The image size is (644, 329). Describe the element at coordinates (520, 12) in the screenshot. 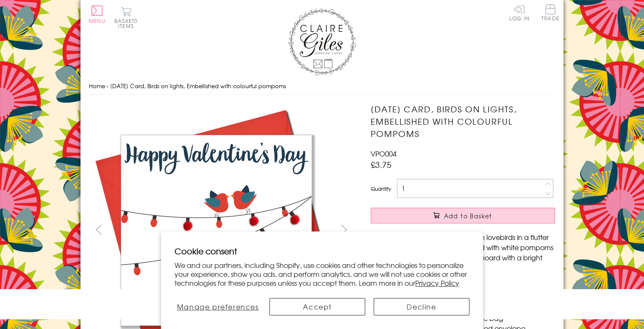

I see `a: Log In` at that location.